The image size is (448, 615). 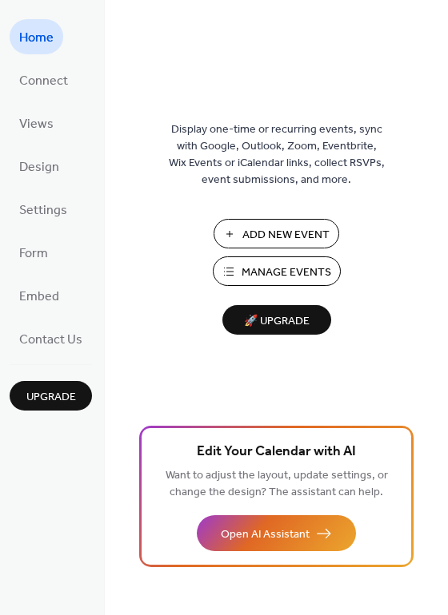 I want to click on span: Want to adjust the layout, update settings, or change the design? The assistant can help., so click(x=277, y=484).